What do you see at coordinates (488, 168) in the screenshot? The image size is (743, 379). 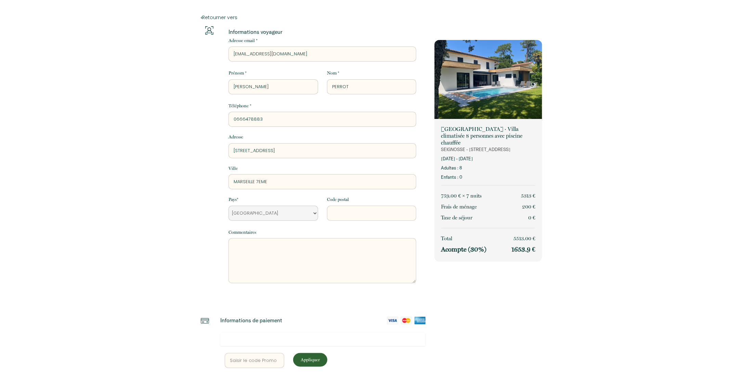 I see `p: Adultes : 8` at bounding box center [488, 168].